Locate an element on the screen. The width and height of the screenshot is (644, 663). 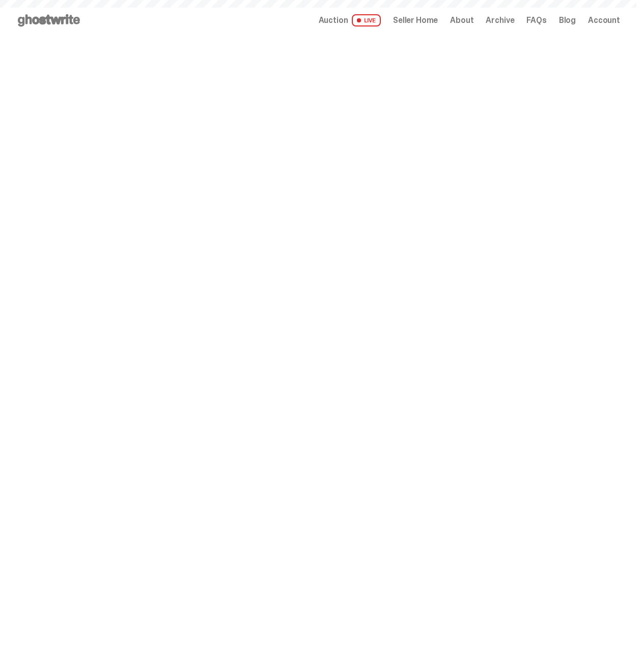
span: Seller Home is located at coordinates (416, 20).